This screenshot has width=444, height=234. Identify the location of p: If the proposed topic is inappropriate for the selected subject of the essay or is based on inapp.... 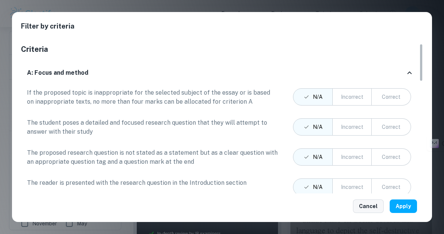
(153, 97).